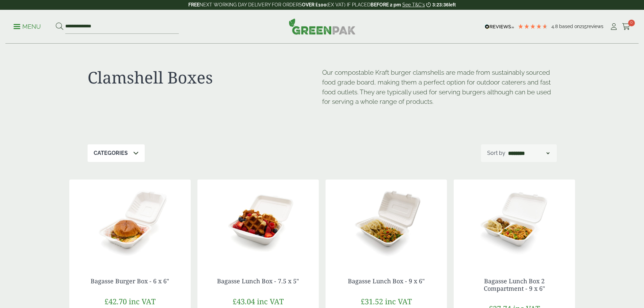 This screenshot has height=308, width=644. Describe the element at coordinates (258, 281) in the screenshot. I see `a: Bagasse Lunch Box - 7.5 x 5"` at that location.